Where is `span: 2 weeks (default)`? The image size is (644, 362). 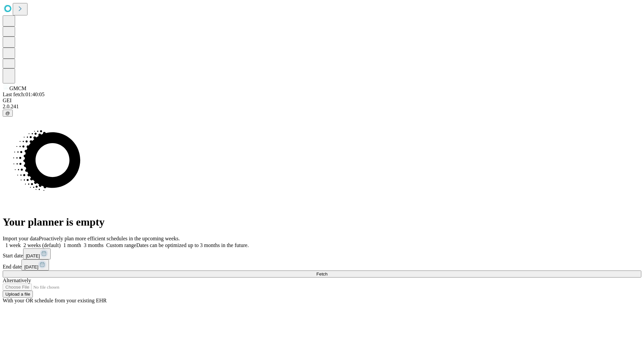
span: 2 weeks (default) is located at coordinates (42, 245).